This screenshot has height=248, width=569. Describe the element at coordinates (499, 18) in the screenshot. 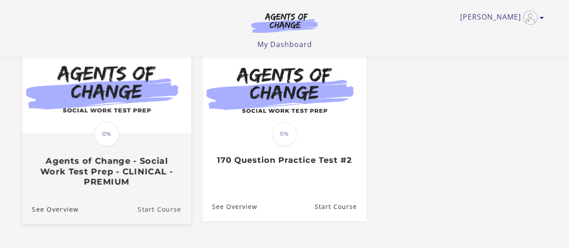

I see `a: Toggle menu` at that location.